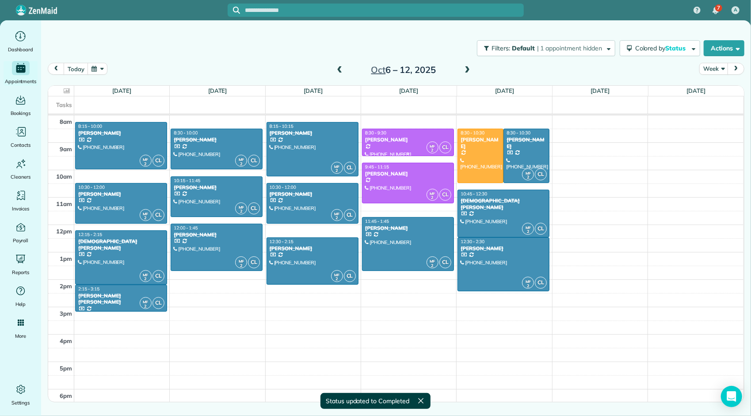  I want to click on span: 5pm, so click(66, 368).